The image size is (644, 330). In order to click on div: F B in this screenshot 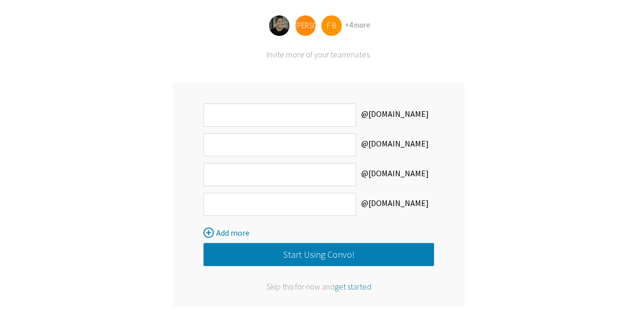, I will do `click(332, 25)`.